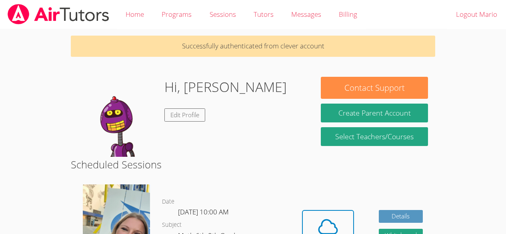  Describe the element at coordinates (374, 88) in the screenshot. I see `button: Contact Support` at that location.